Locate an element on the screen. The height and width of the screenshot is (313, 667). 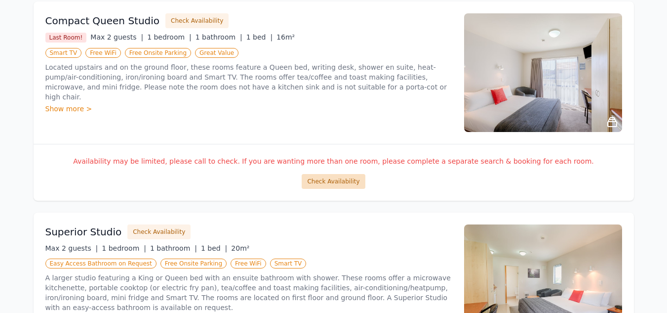
span: Easy Access Bathroom on Request is located at coordinates (101, 263).